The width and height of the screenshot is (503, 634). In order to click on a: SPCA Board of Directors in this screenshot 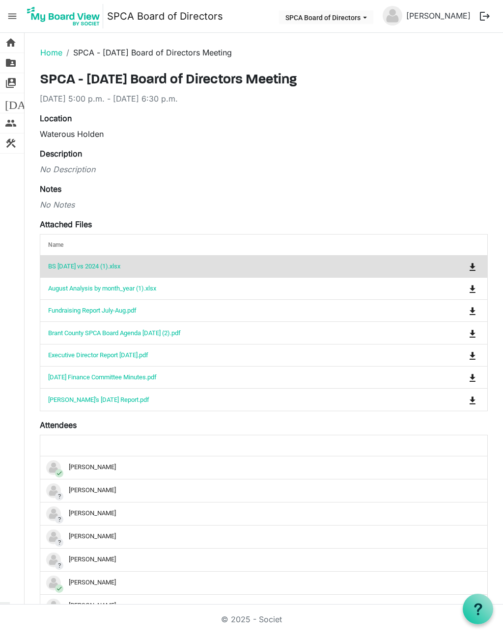, I will do `click(165, 16)`.